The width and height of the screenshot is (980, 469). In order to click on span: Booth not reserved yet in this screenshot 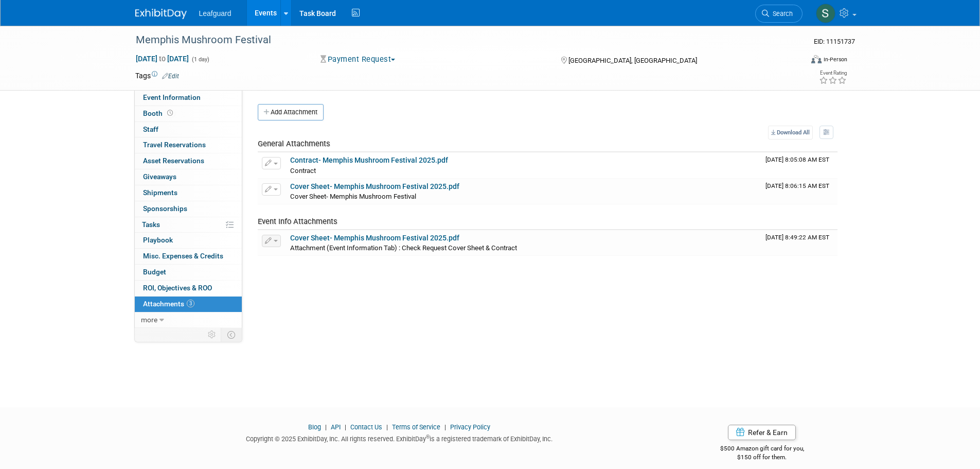, I will do `click(170, 113)`.